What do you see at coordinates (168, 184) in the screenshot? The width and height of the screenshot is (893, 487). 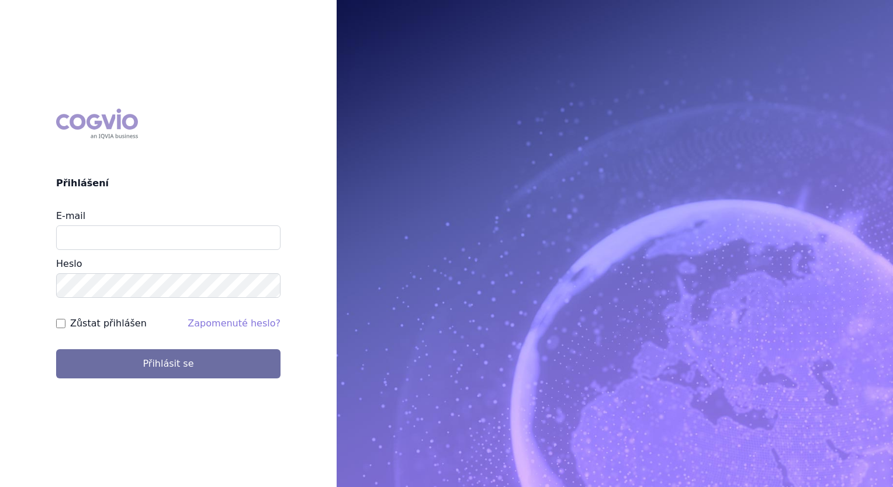 I see `h2: Přihlášení` at bounding box center [168, 184].